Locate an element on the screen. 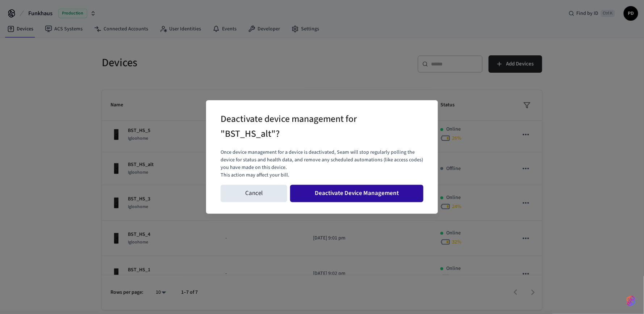  h2: Deactivate device management for "BST_HS_alt"? is located at coordinates (312, 127).